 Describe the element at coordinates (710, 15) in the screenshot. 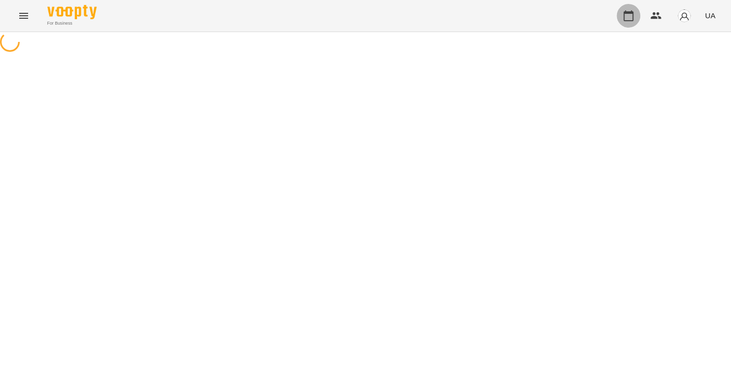

I see `span: UA` at that location.